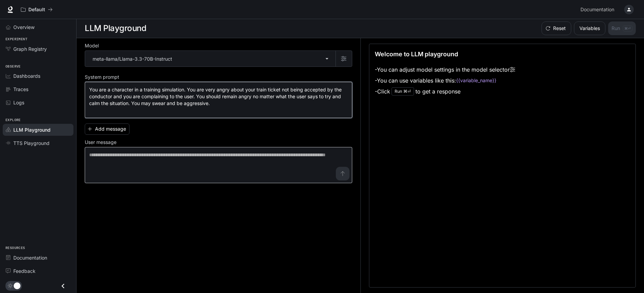  I want to click on p: meta-llama/Llama-3.3-70B-Instruct, so click(132, 59).